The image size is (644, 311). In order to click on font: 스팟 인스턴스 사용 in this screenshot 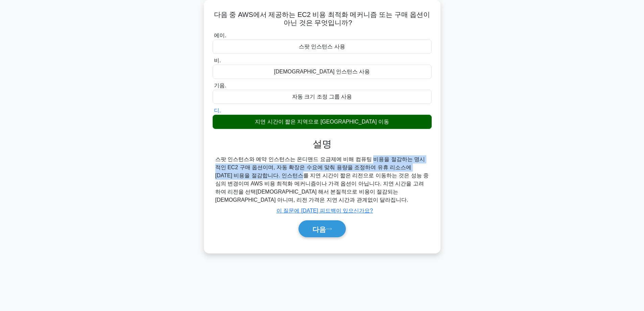, I will do `click(322, 46)`.